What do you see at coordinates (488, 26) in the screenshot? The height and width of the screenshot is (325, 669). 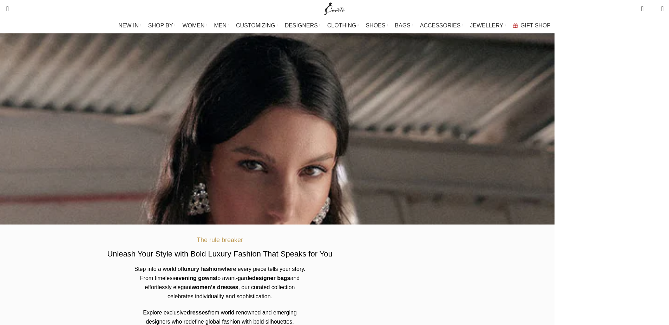 I see `a: JEWELLERY` at bounding box center [488, 26].